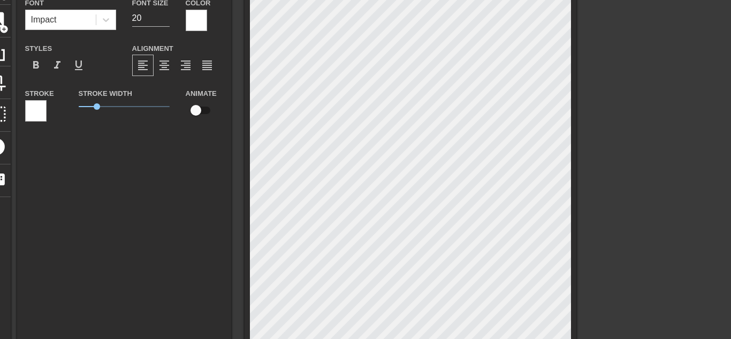  What do you see at coordinates (201, 94) in the screenshot?
I see `label: Animate` at bounding box center [201, 94].